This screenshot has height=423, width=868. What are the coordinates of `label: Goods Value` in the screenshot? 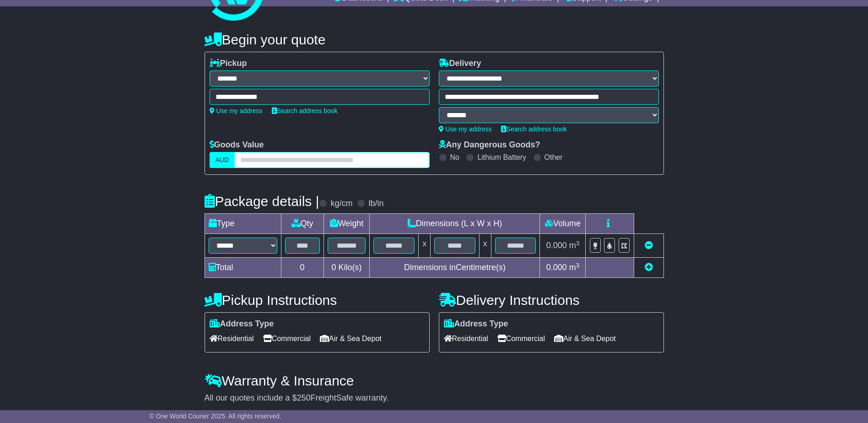 It's located at (237, 145).